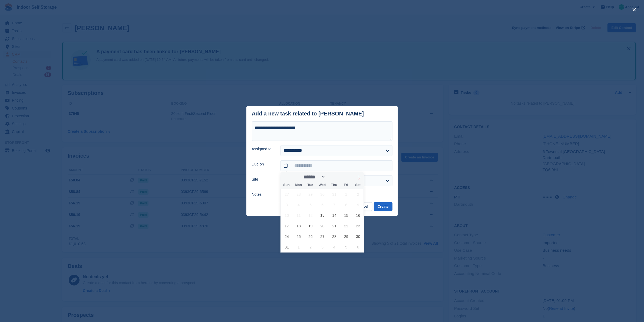  Describe the element at coordinates (358, 215) in the screenshot. I see `span: August 16, 2025` at that location.